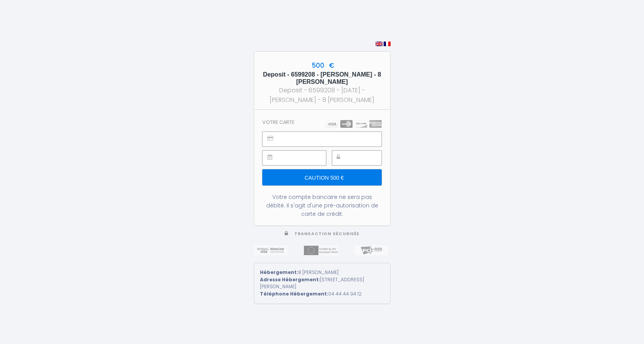 This screenshot has height=344, width=644. What do you see at coordinates (278, 122) in the screenshot?
I see `h3: Votre carte` at bounding box center [278, 122].